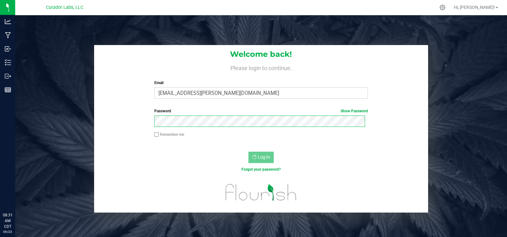 The width and height of the screenshot is (507, 237). Describe the element at coordinates (261, 169) in the screenshot. I see `a: Forgot your password?` at that location.